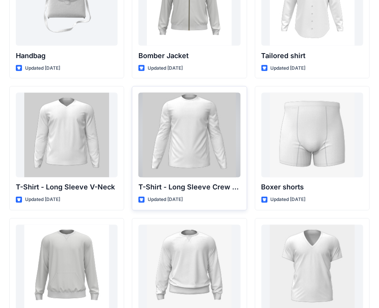  Describe the element at coordinates (67, 188) in the screenshot. I see `p: T-Shirt - Long Sleeve V-Neck` at that location.